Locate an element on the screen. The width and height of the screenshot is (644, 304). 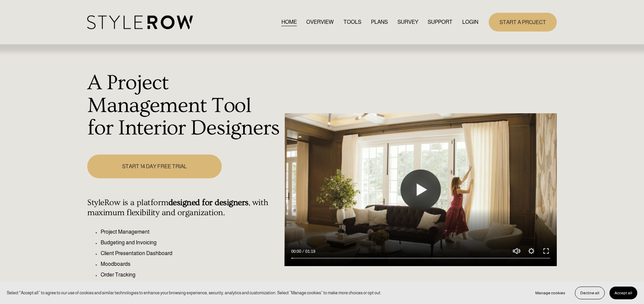
a: TOOLS is located at coordinates (352, 22).